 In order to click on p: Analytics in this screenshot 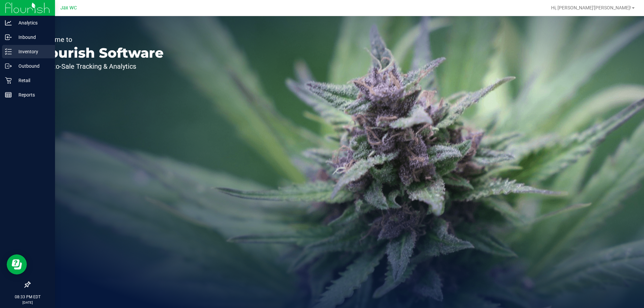, I will do `click(32, 23)`.